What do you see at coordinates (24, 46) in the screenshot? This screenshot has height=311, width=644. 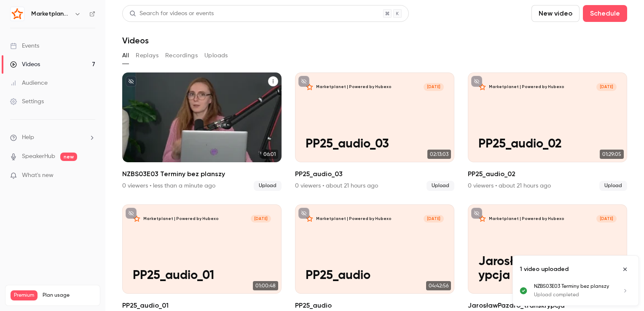 I see `div: Events` at bounding box center [24, 46].